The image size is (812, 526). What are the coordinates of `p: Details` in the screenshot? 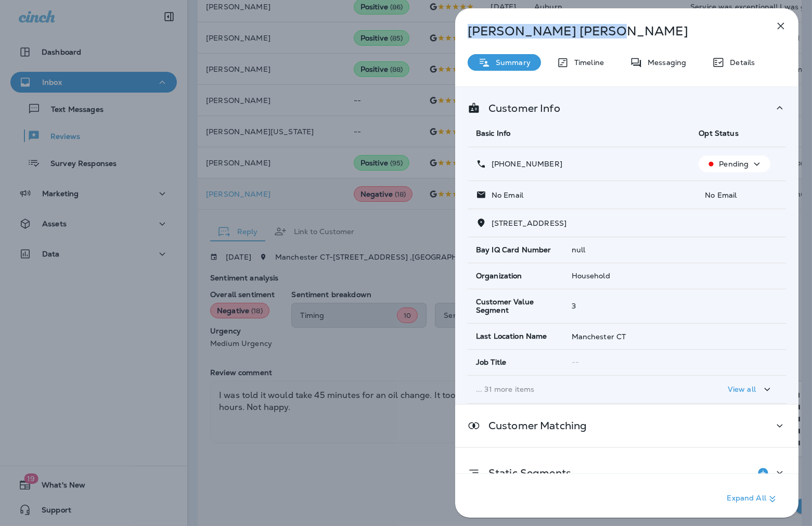 It's located at (740, 63).